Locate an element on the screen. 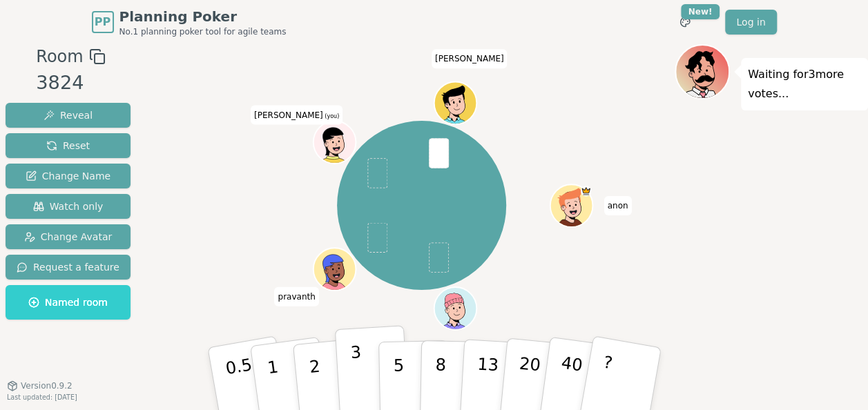 The width and height of the screenshot is (868, 410). span: No.1 planning poker tool for agile teams is located at coordinates (203, 32).